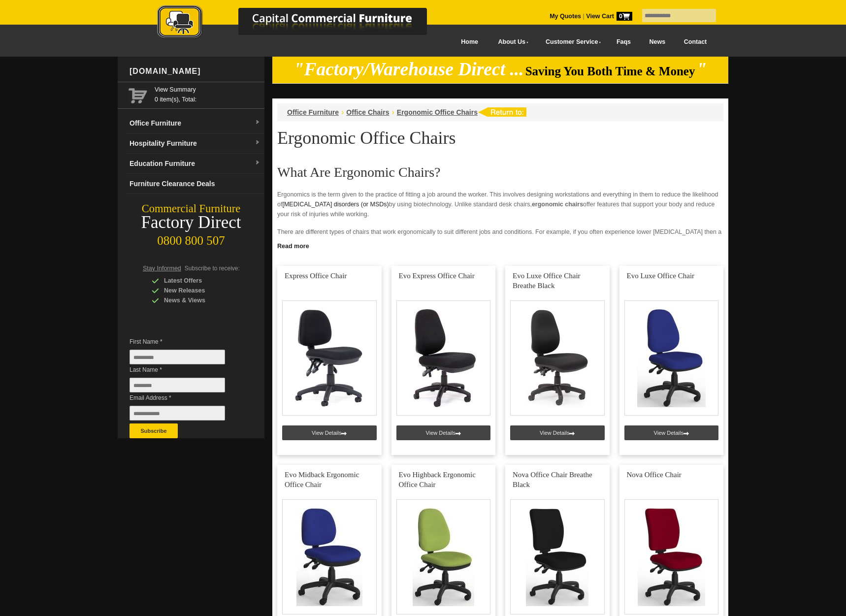 The image size is (846, 616). Describe the element at coordinates (695, 42) in the screenshot. I see `a: Contact` at that location.